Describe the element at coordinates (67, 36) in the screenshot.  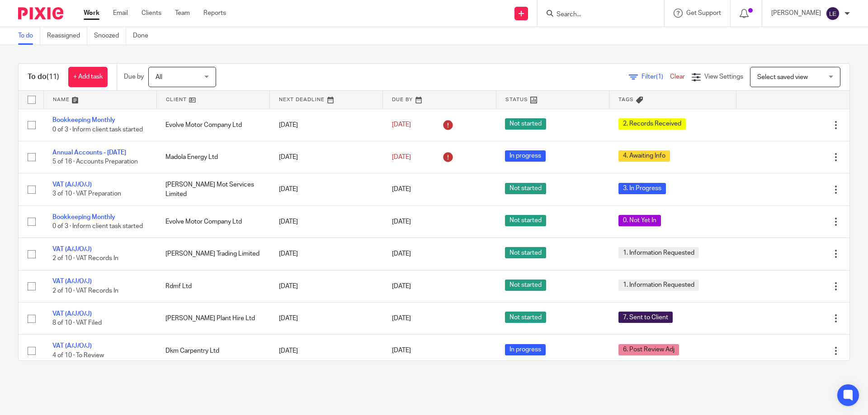
I see `a: Reassigned` at that location.